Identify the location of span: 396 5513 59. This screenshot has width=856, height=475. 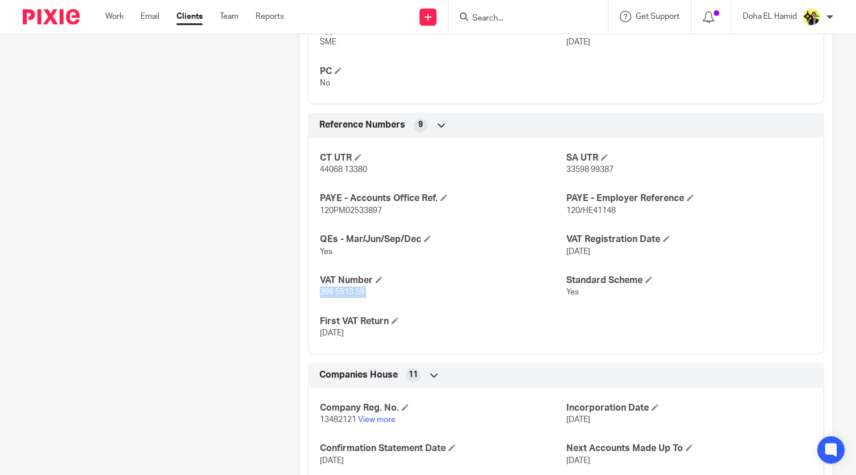
(342, 292).